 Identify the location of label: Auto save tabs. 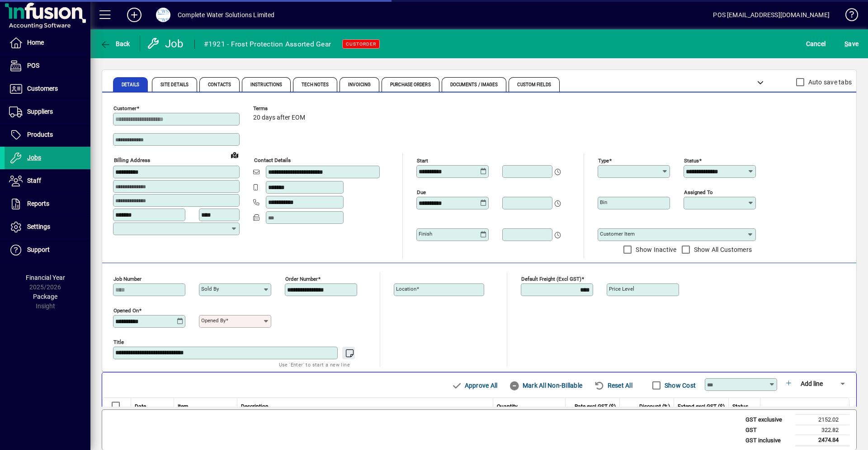
(829, 82).